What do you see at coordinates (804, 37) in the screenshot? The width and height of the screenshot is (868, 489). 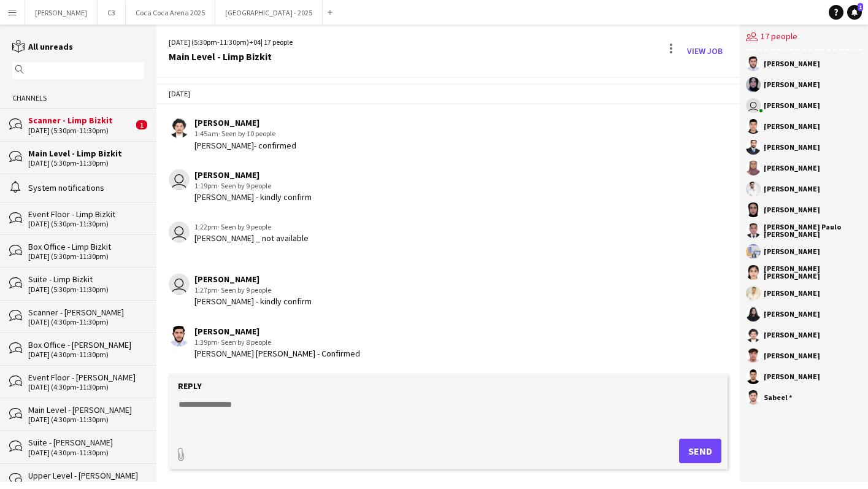 I see `div: 17 people` at bounding box center [804, 37].